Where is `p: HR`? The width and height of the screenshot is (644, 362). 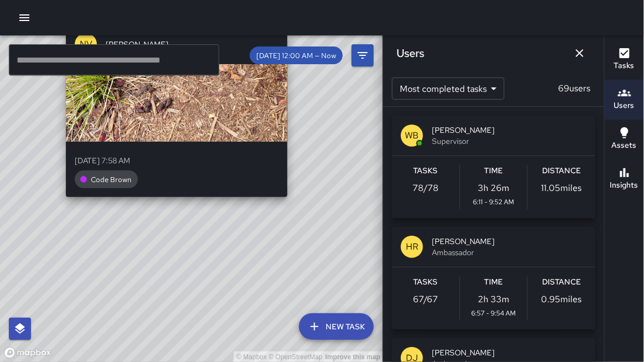 p: HR is located at coordinates (412, 247).